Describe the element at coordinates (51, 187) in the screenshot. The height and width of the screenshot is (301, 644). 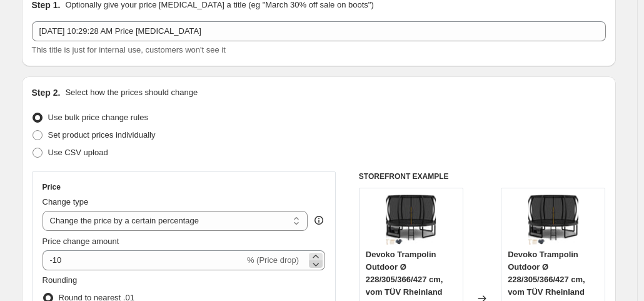
I see `h3: Price` at that location.